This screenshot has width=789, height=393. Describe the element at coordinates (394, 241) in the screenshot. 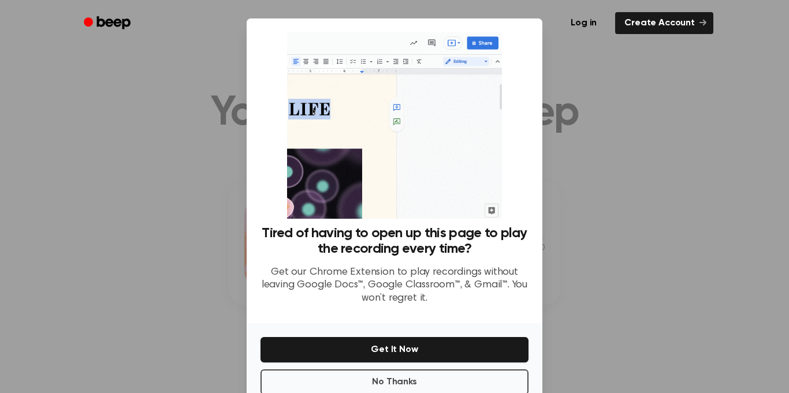

I see `h3: Tired of having to open up this page to play the recording every time?` at that location.